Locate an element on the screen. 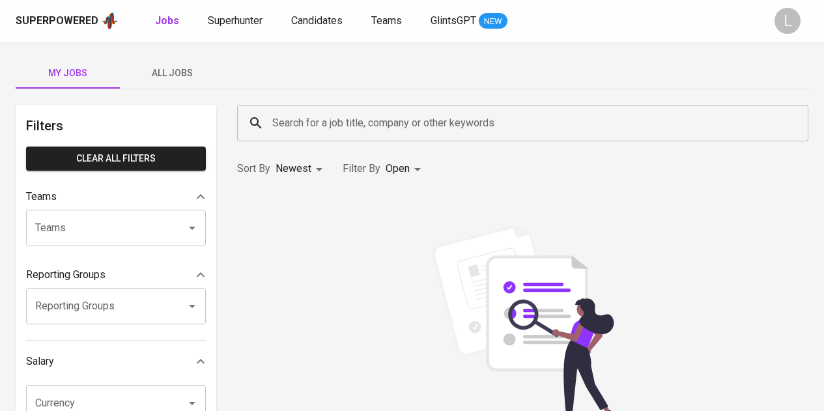 This screenshot has width=824, height=411. a: Jobs is located at coordinates (168, 21).